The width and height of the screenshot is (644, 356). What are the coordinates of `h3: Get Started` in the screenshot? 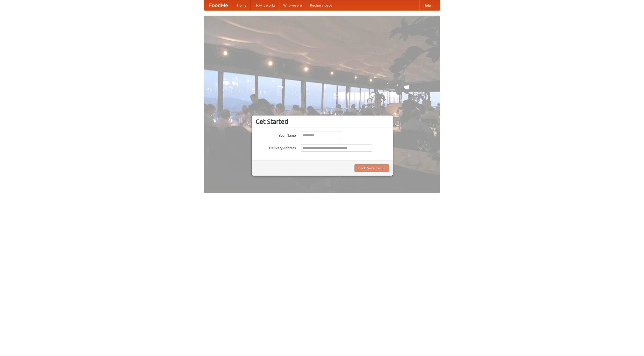 It's located at (322, 122).